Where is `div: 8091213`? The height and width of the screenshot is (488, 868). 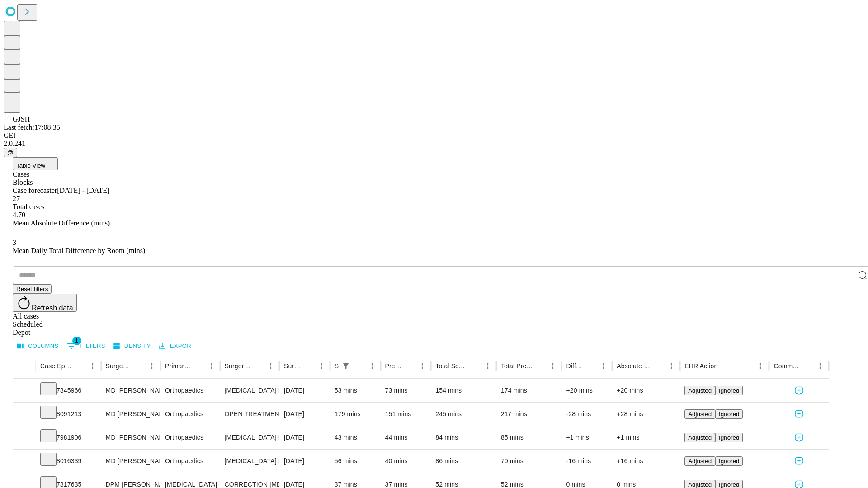
div: 8091213 is located at coordinates (69, 414).